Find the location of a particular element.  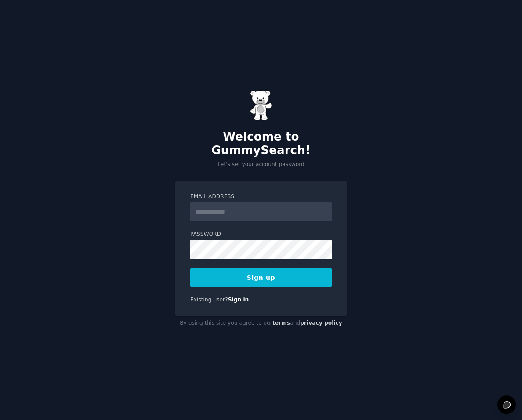

label: Password is located at coordinates (261, 235).